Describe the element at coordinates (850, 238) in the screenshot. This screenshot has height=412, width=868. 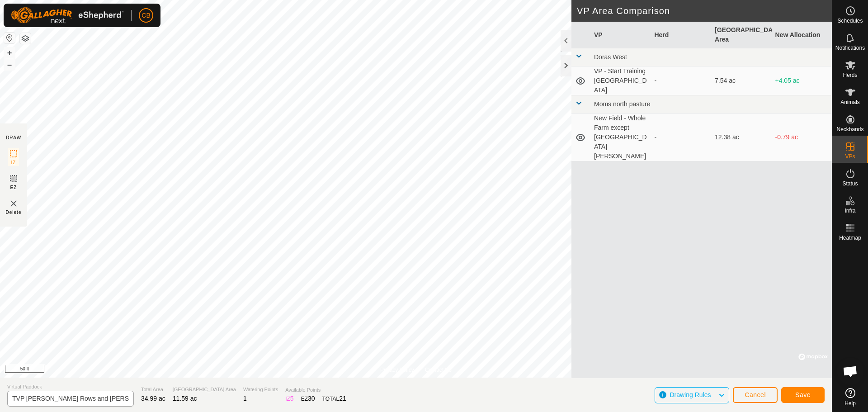
I see `span: Heatmap` at that location.